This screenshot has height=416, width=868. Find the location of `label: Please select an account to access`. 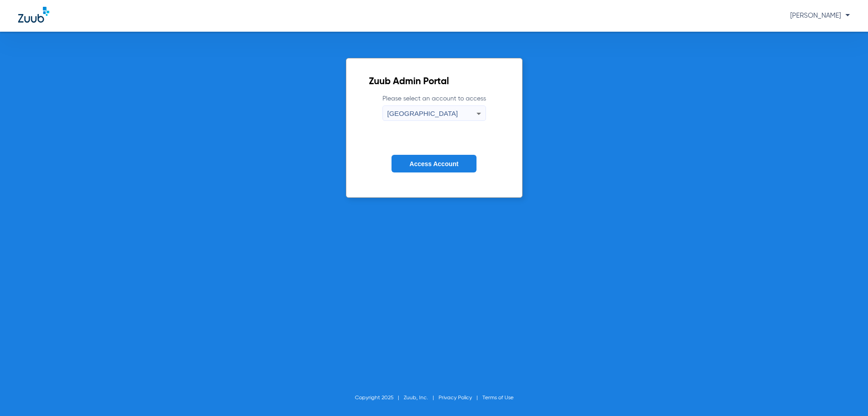

label: Please select an account to access is located at coordinates (434, 107).